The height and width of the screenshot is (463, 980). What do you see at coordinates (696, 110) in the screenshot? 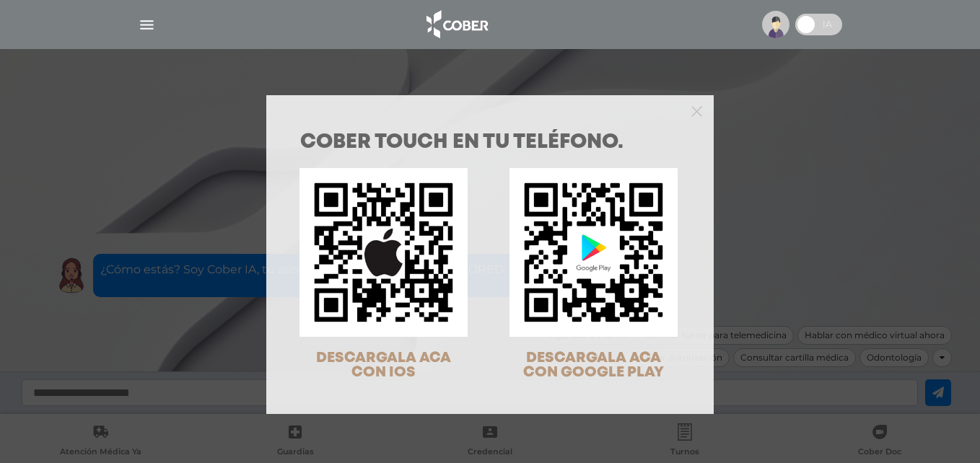
I see `button: Close` at bounding box center [696, 110].